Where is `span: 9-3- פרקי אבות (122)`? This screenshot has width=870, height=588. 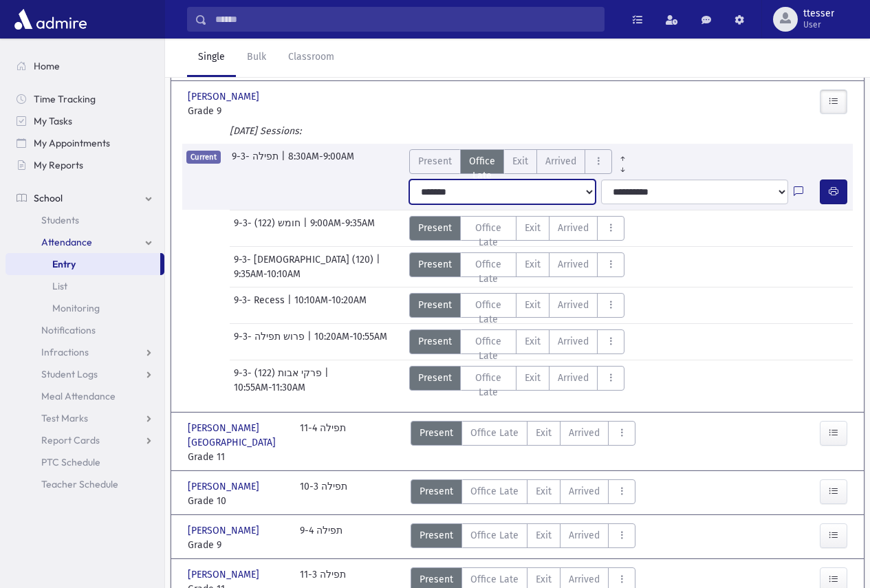
span: 9-3- פרקי אבות (122) is located at coordinates (279, 372).